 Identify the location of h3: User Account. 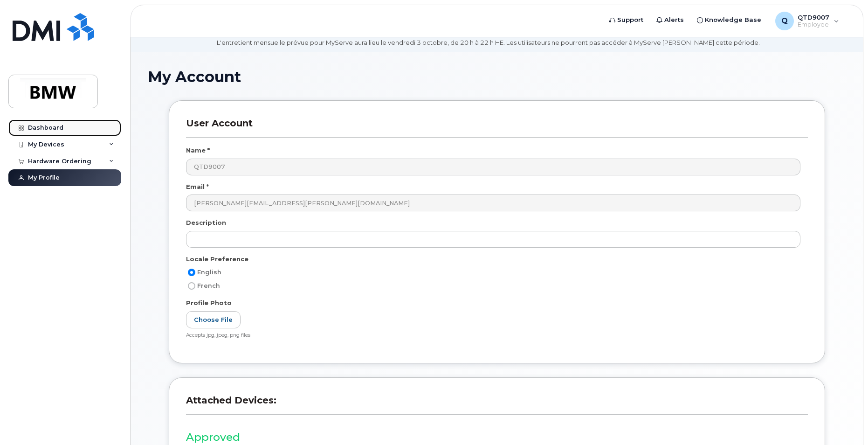
(497, 127).